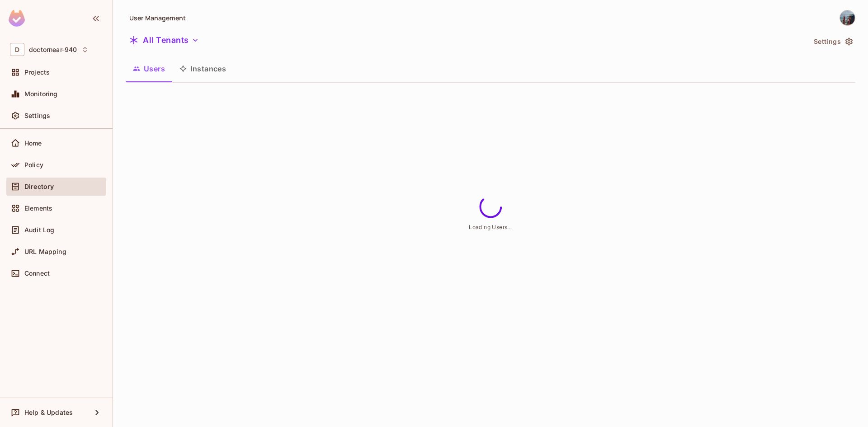  Describe the element at coordinates (48, 413) in the screenshot. I see `span: Help & Updates` at that location.